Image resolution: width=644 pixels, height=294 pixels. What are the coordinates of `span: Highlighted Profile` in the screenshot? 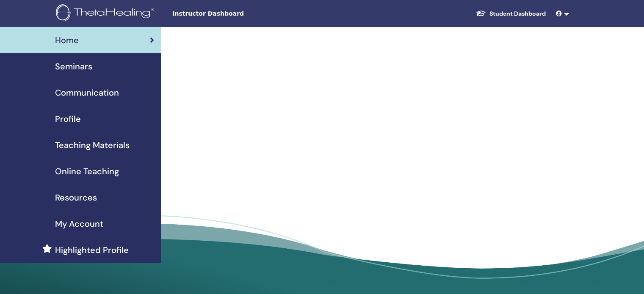 It's located at (92, 250).